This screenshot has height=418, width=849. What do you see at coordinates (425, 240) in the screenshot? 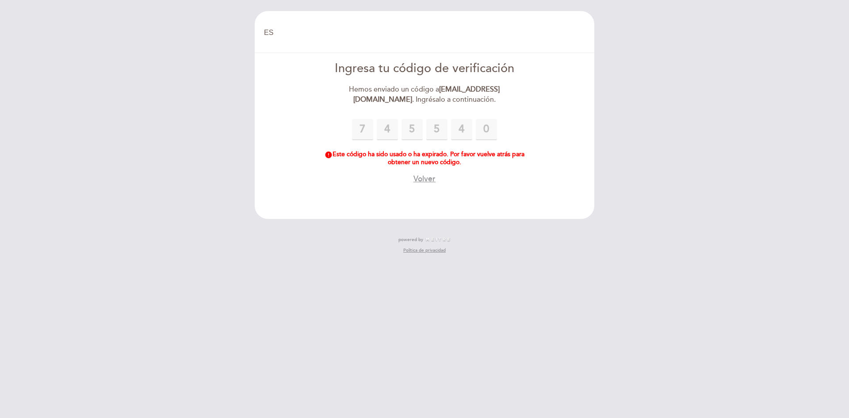
I see `a: powered by` at bounding box center [425, 240].